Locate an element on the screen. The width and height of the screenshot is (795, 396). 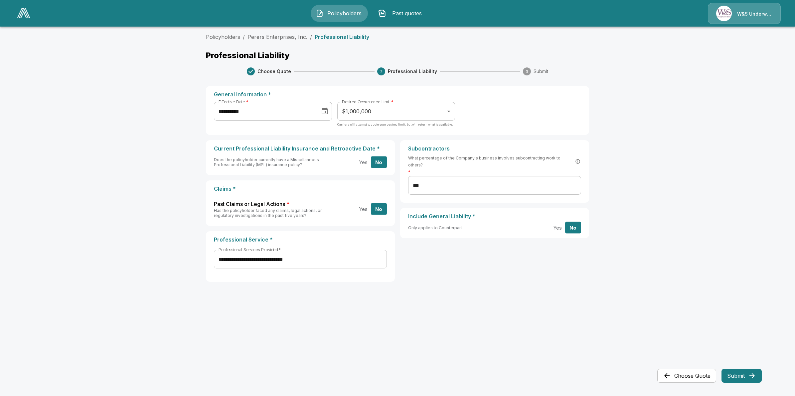
a: Past quotes IconPast quotes is located at coordinates (402, 13).